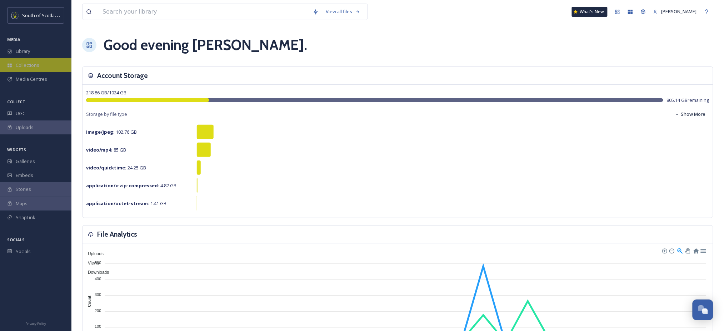 Image resolution: width=724 pixels, height=331 pixels. What do you see at coordinates (126, 203) in the screenshot?
I see `span: 1.41 GB` at bounding box center [126, 203].